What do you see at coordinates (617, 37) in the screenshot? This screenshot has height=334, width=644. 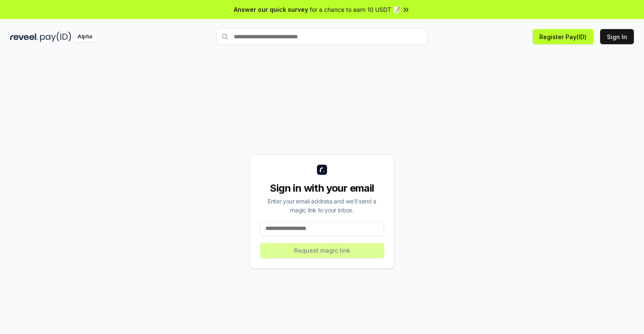 I see `button: Sign In` at bounding box center [617, 37].